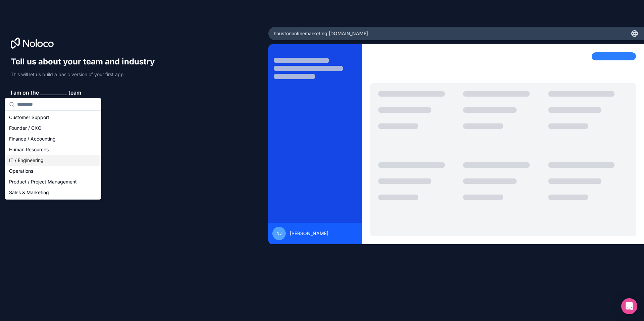  Describe the element at coordinates (53, 128) in the screenshot. I see `div: Founder / CXO` at that location.